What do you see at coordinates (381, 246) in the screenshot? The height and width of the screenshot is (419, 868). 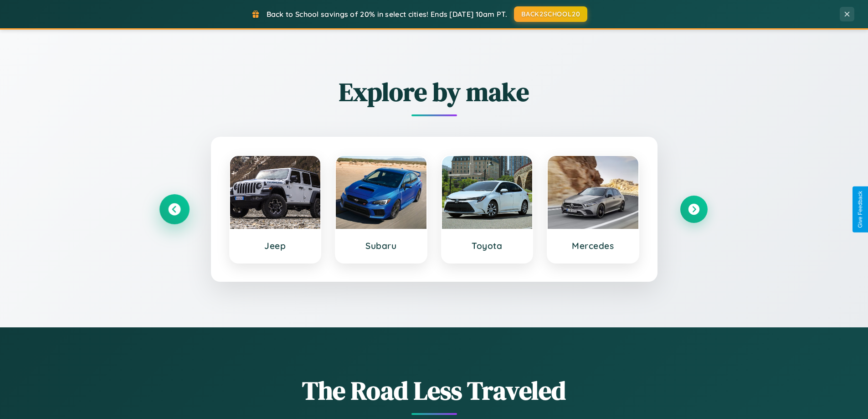 I see `h3: Subaru` at bounding box center [381, 246].